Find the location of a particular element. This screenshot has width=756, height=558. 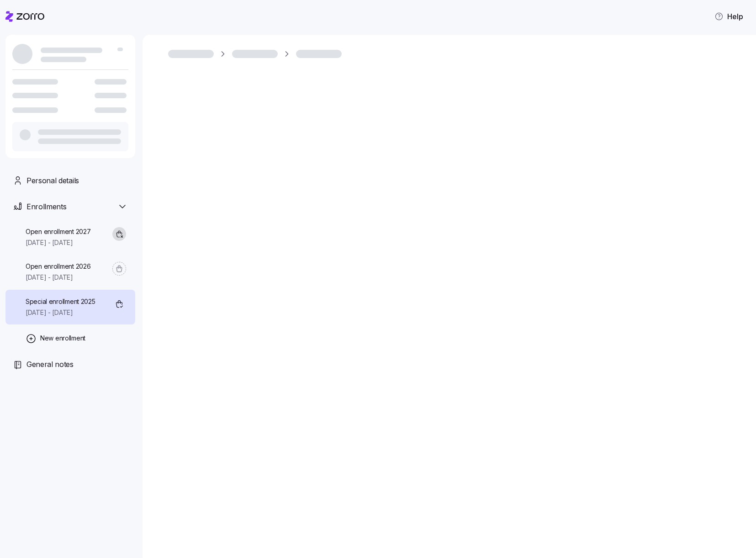

button: Help is located at coordinates (728, 16).